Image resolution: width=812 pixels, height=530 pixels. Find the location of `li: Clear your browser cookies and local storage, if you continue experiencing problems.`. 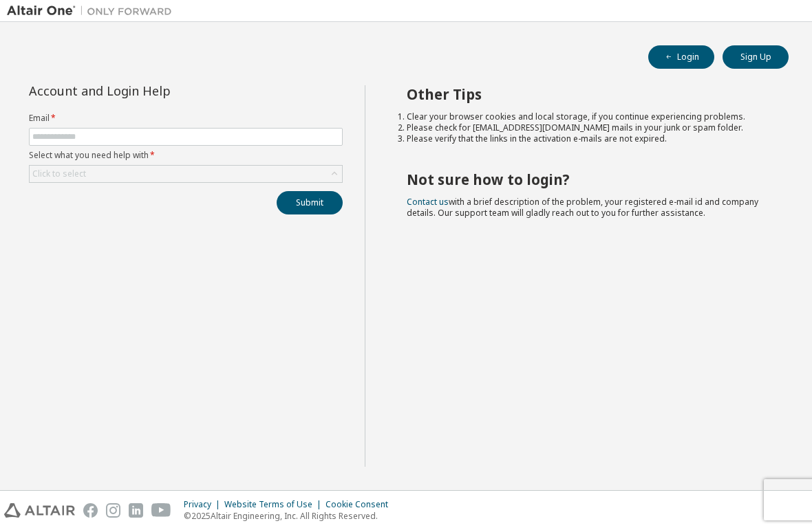

li: Clear your browser cookies and local storage, if you continue experiencing problems. is located at coordinates (585, 117).